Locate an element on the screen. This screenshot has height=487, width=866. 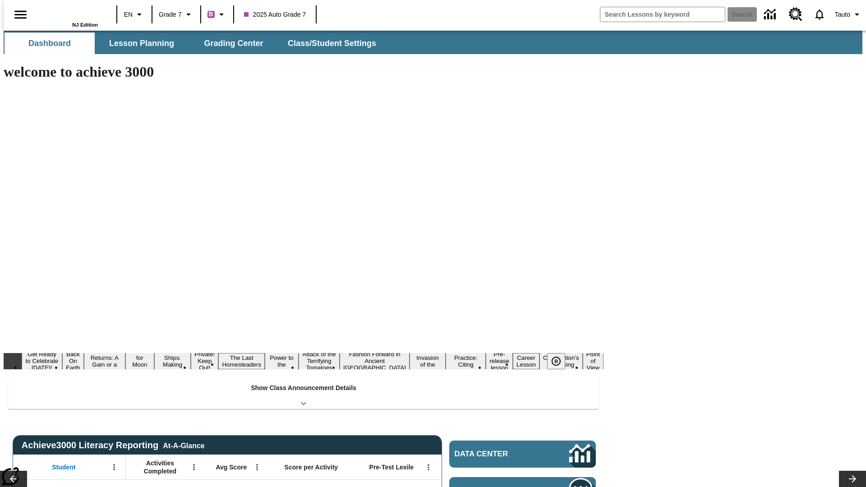
span: Student is located at coordinates (64, 467).